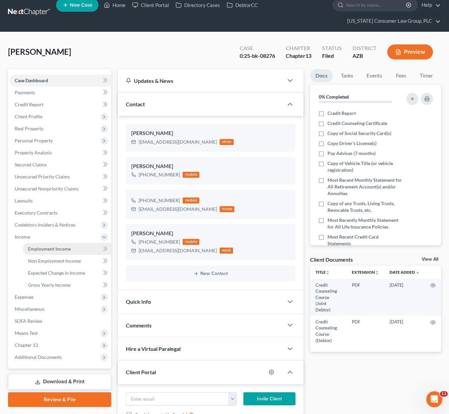  I want to click on a: Docs, so click(322, 75).